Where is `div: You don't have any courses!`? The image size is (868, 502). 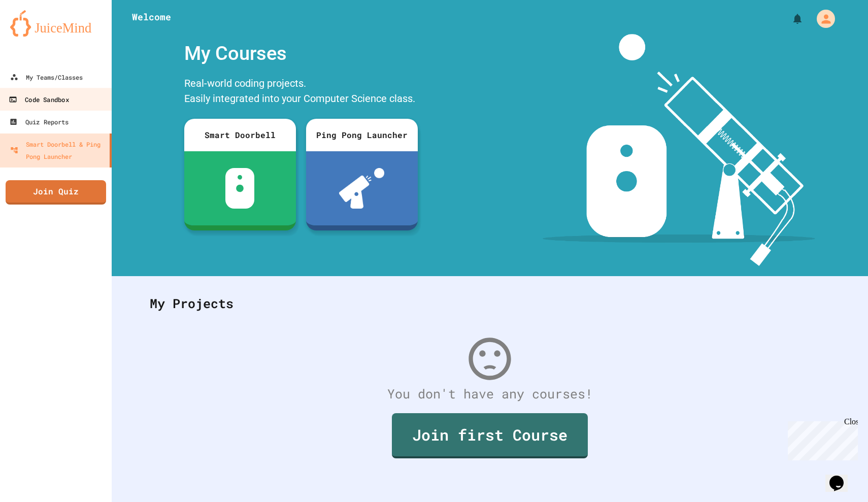 div: You don't have any courses! is located at coordinates (490, 394).